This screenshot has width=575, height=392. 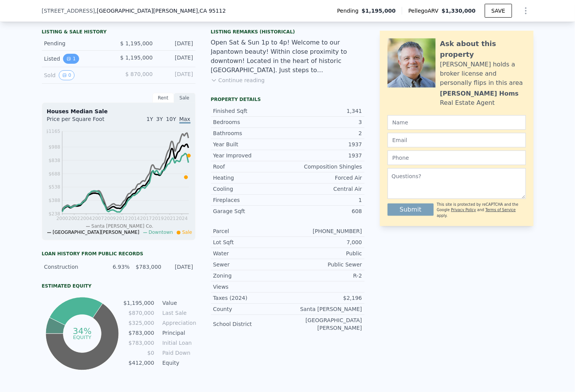 I want to click on div: 1937, so click(x=325, y=144).